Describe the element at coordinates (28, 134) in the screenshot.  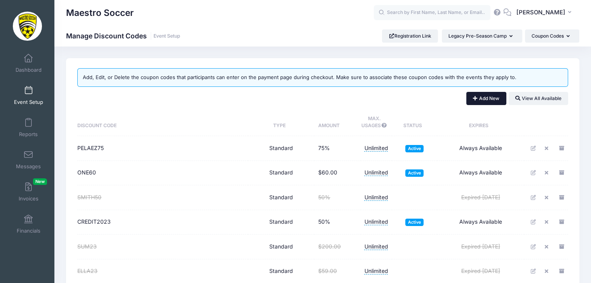
I see `span: Reports` at that location.